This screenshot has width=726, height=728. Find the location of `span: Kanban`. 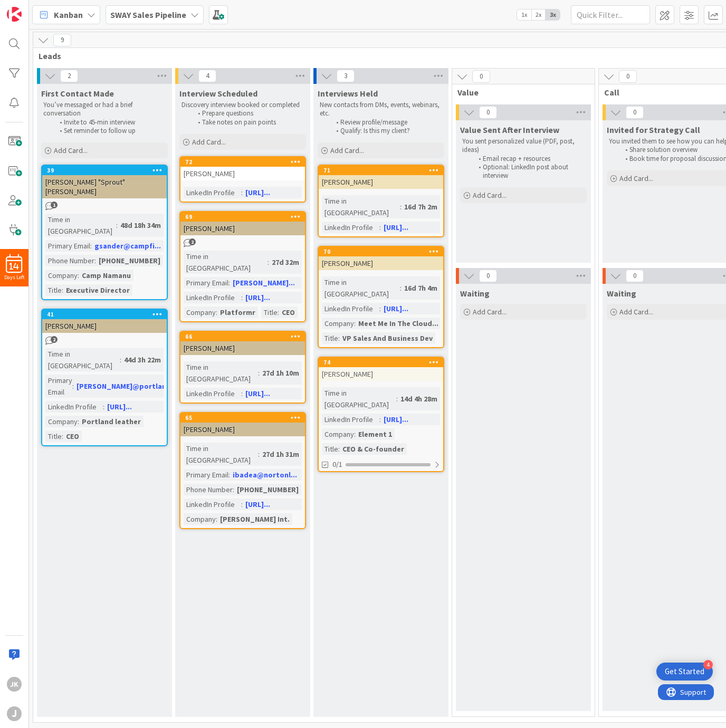

span: Kanban is located at coordinates (68, 15).